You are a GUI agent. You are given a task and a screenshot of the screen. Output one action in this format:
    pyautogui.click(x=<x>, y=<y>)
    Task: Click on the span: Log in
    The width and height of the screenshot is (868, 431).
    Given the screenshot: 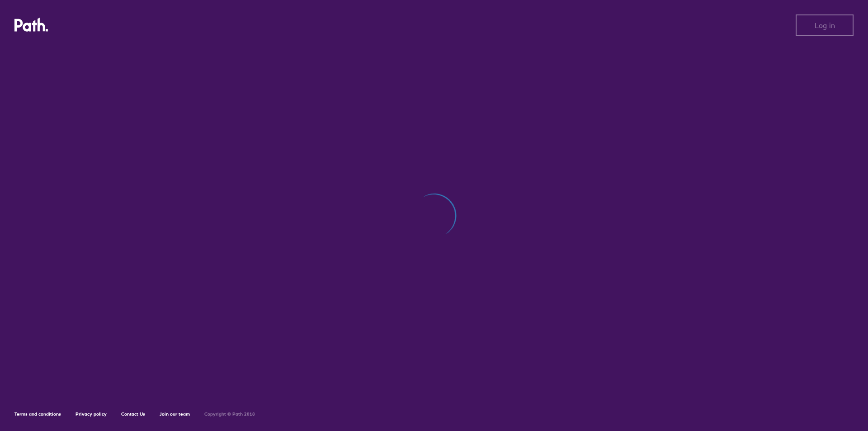 What is the action you would take?
    pyautogui.click(x=825, y=26)
    